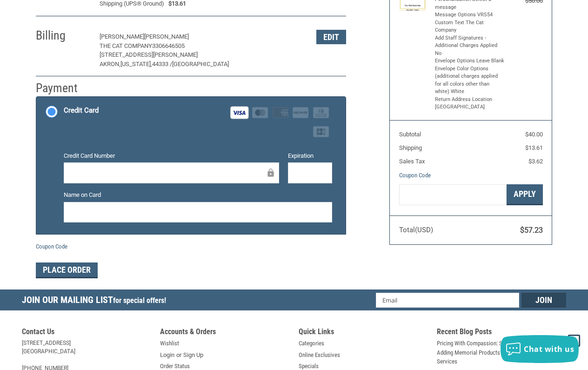 Image resolution: width=588 pixels, height=370 pixels. I want to click on a: Sign Up, so click(193, 355).